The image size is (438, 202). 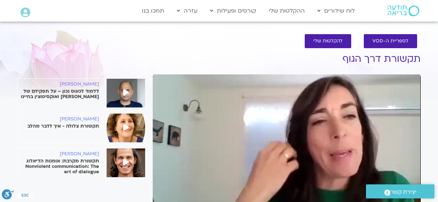 What do you see at coordinates (286, 59) in the screenshot?
I see `h1: תקשורת דרך הגוף` at bounding box center [286, 59].